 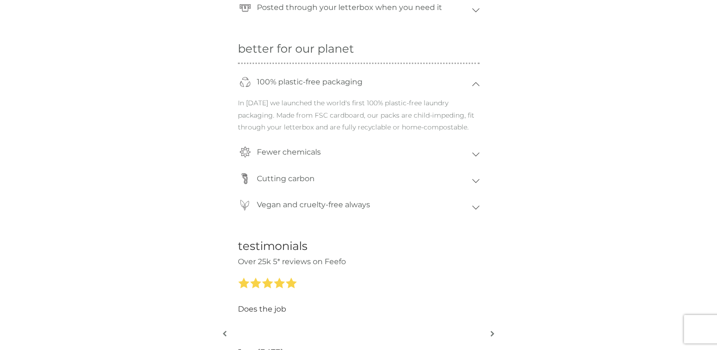 What do you see at coordinates (225, 333) in the screenshot?
I see `img: left-arrow.svg` at bounding box center [225, 333].